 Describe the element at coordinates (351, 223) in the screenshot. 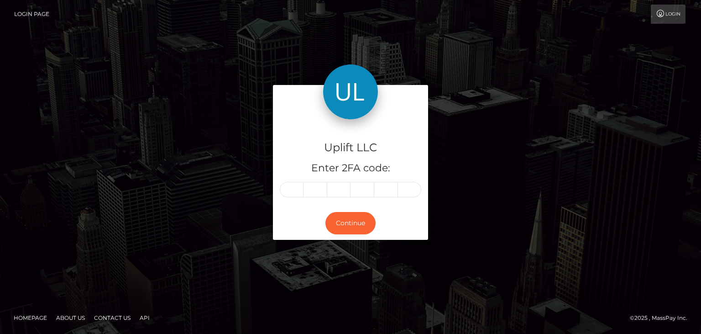

I see `button: Continue` at that location.